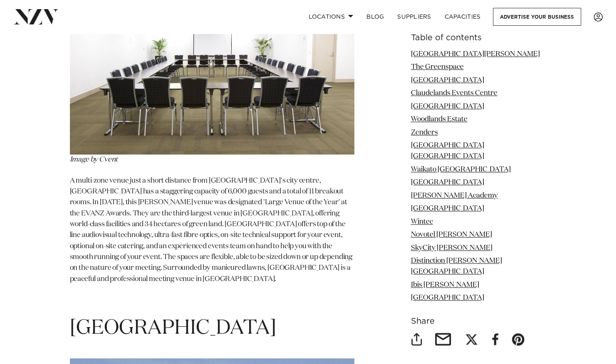 The height and width of the screenshot is (364, 616). What do you see at coordinates (424, 132) in the screenshot?
I see `a: Zenders` at bounding box center [424, 132].